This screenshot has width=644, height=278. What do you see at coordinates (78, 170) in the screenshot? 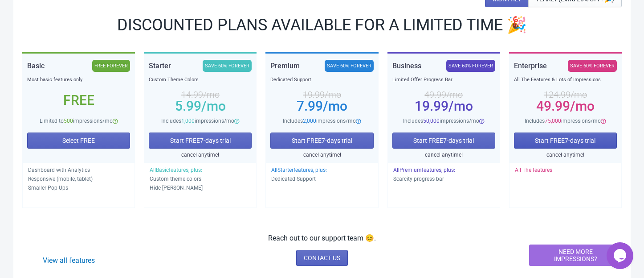
I see `p: Dashboard with Analytics` at bounding box center [78, 170].